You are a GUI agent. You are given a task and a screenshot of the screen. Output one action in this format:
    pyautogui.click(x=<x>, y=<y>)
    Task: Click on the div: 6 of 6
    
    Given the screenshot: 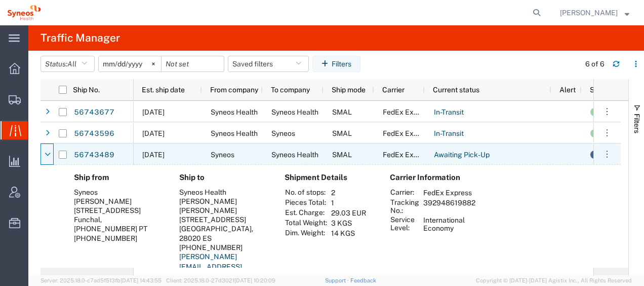 What is the action you would take?
    pyautogui.click(x=595, y=64)
    